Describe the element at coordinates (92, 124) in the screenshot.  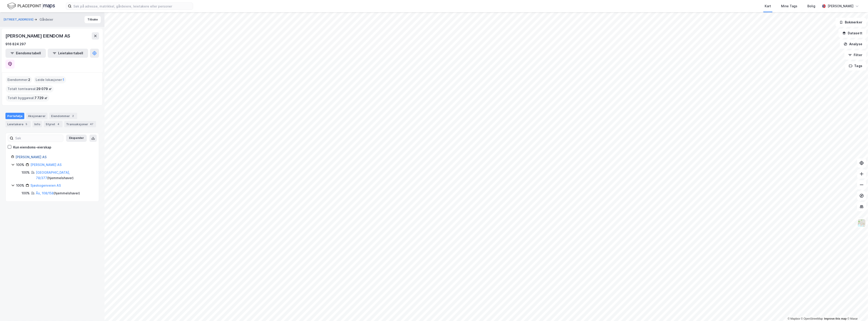
I see `div: 47` at that location.